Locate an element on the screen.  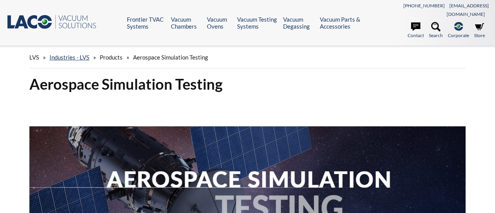
h1: Aerospace Simulation Testing is located at coordinates (248, 84).